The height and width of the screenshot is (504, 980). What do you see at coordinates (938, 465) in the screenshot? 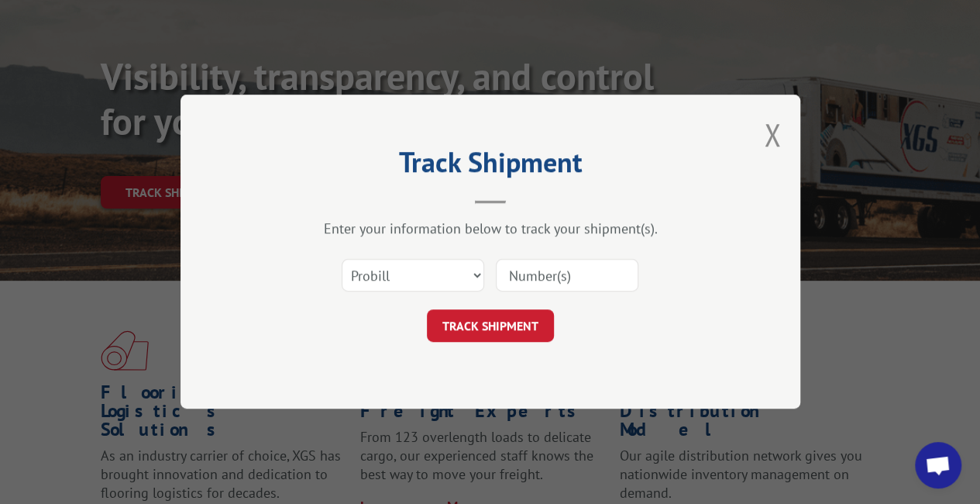
I see `div: Open chat` at bounding box center [938, 465].